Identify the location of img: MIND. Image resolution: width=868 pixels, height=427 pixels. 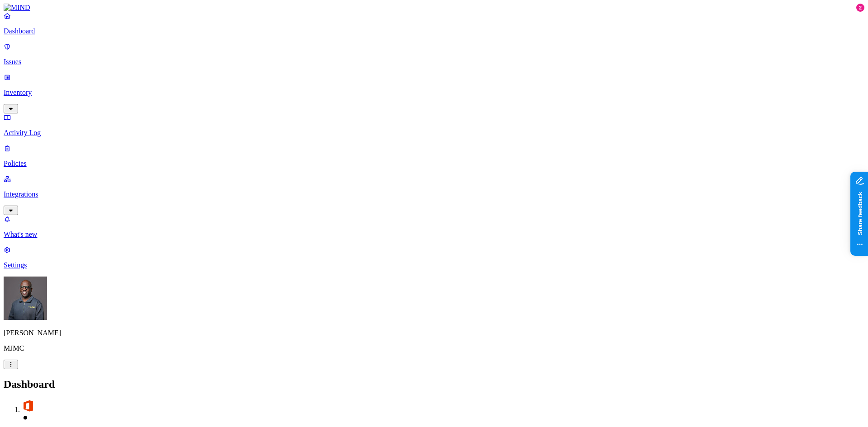
(17, 7).